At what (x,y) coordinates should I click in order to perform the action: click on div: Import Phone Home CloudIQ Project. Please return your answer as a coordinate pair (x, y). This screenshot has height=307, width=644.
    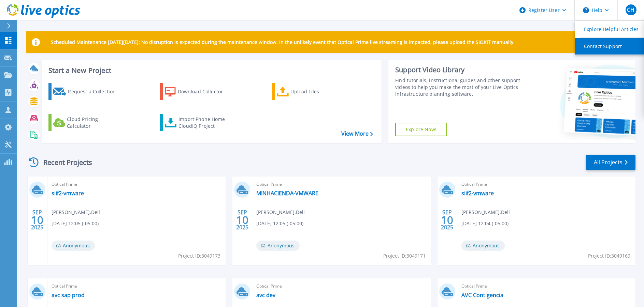
    Looking at the image, I should click on (205, 122).